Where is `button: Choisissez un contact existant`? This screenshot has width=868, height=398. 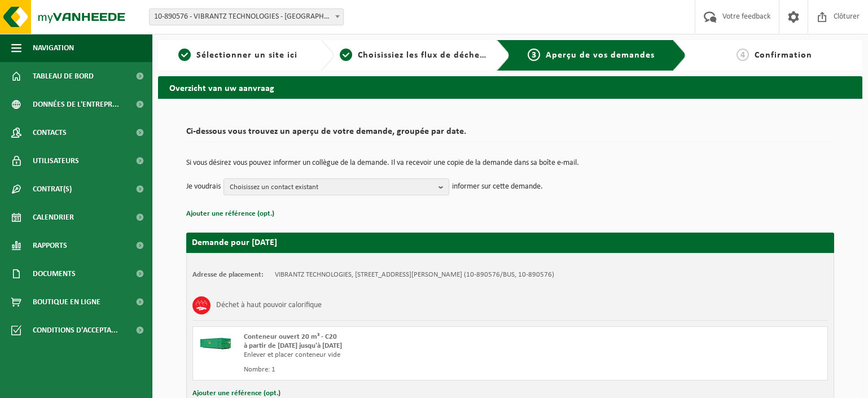
button: Choisissez un contact existant is located at coordinates (337, 187).